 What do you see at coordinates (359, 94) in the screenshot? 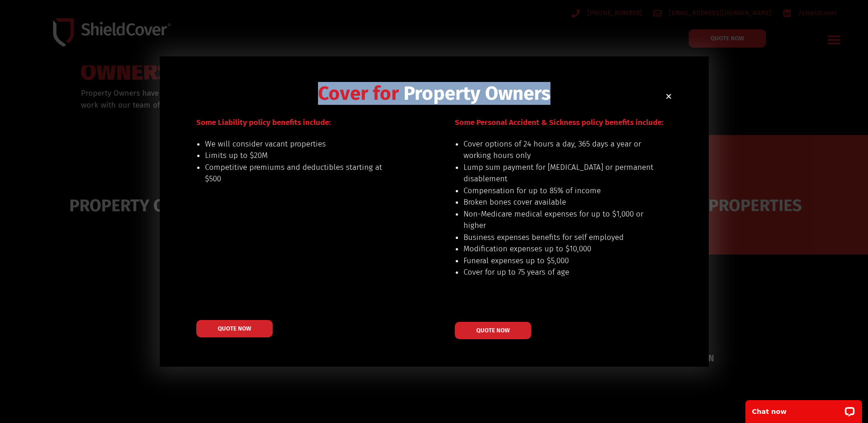
I see `span: Cover for` at bounding box center [359, 94].